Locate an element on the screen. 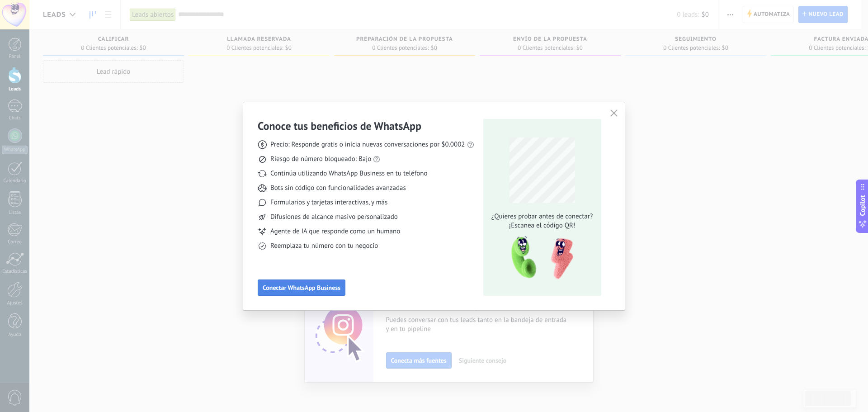 This screenshot has width=868, height=412. span: Difusiones de alcance masivo personalizado is located at coordinates (334, 217).